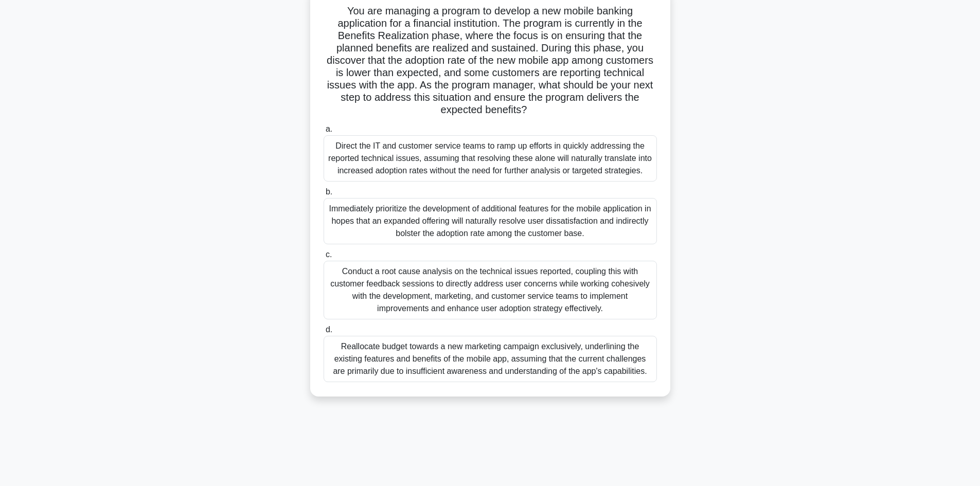 The width and height of the screenshot is (980, 486). Describe the element at coordinates (490, 61) in the screenshot. I see `h5: You are managing a program to develop a new mobile banking application for a financial institutio...` at that location.